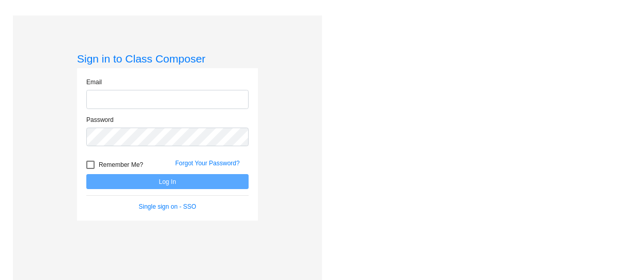 The width and height of the screenshot is (644, 280). What do you see at coordinates (167, 58) in the screenshot?
I see `h3: Sign in to Class Composer` at bounding box center [167, 58].